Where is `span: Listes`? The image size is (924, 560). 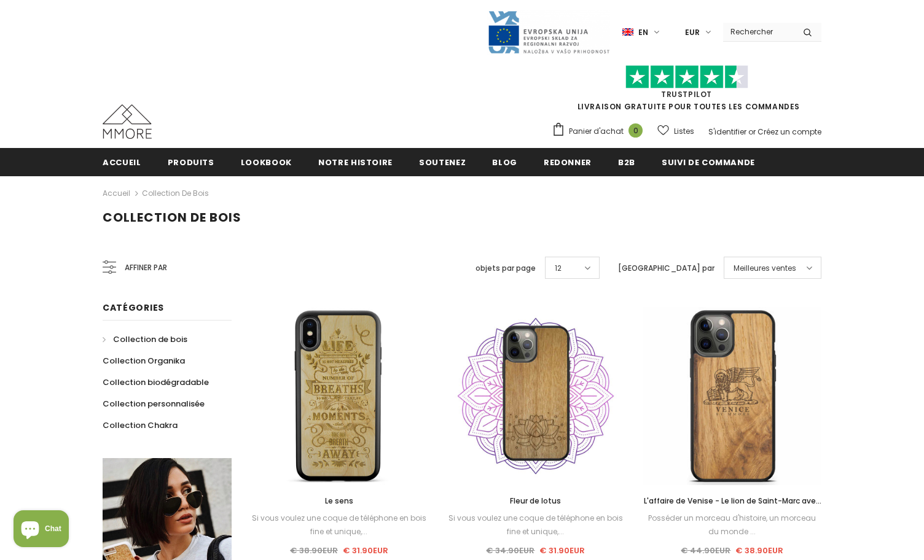
span: Listes is located at coordinates (684, 131).